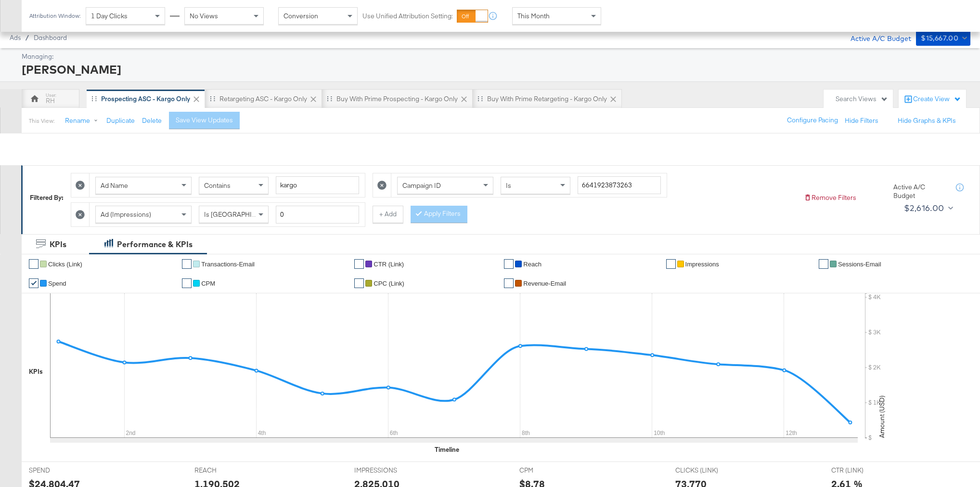  I want to click on label: Use Unified Attribution Setting:, so click(408, 16).